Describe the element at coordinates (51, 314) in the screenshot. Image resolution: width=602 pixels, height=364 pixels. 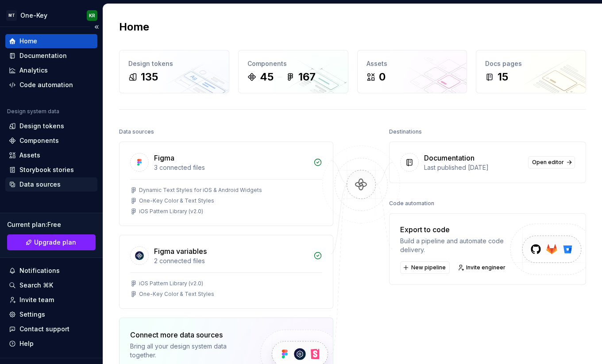
I see `a: Settings` at that location.